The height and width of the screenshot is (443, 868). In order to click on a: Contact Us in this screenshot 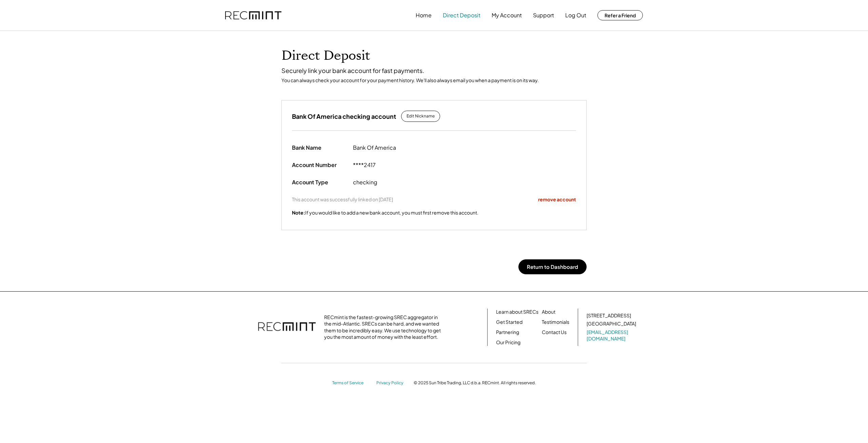, I will do `click(554, 332)`.